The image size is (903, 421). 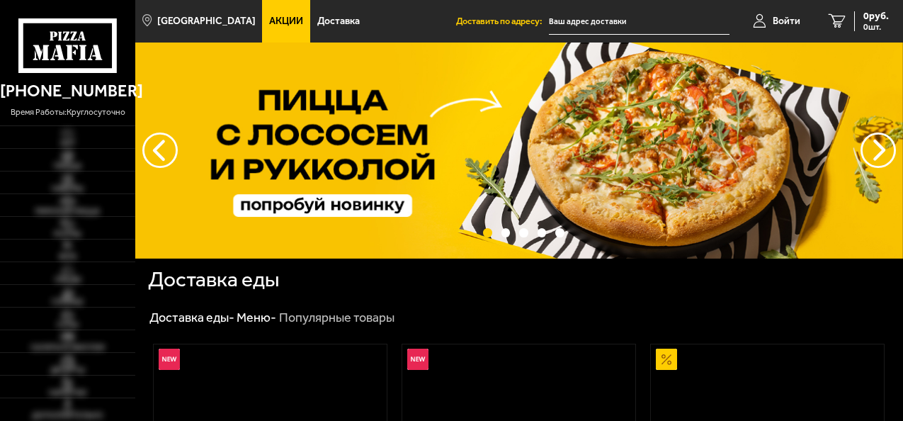 What do you see at coordinates (667, 359) in the screenshot?
I see `img: Акционный` at bounding box center [667, 359].